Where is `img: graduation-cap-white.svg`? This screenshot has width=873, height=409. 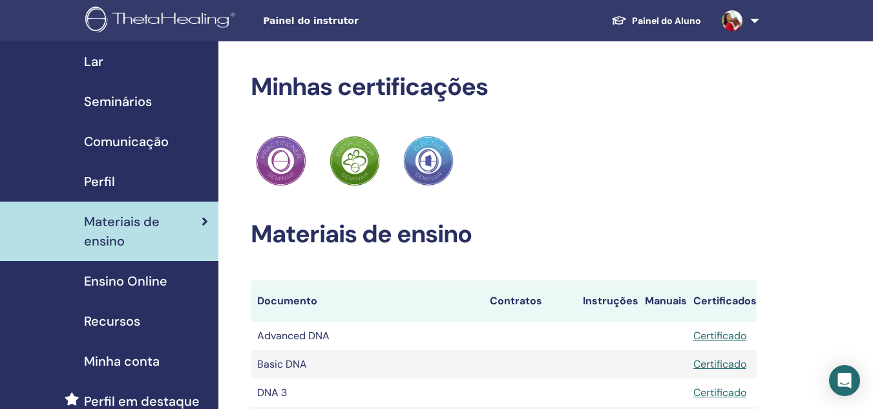 img: graduation-cap-white.svg is located at coordinates (619, 20).